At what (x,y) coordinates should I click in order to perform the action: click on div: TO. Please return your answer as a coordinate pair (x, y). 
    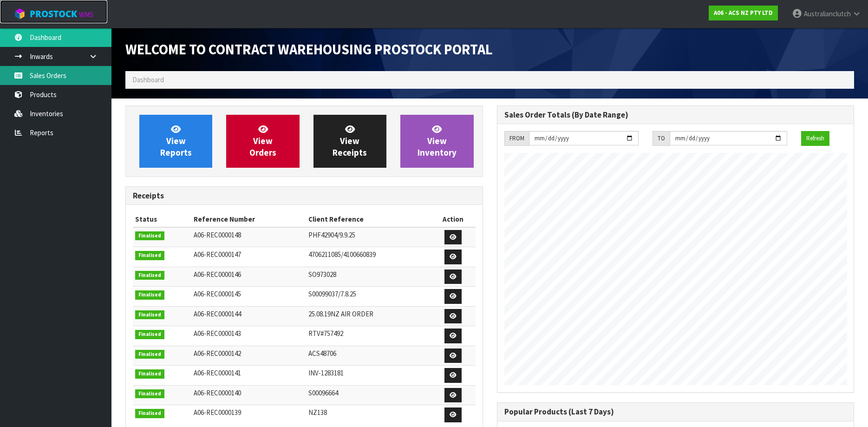
    Looking at the image, I should click on (661, 138).